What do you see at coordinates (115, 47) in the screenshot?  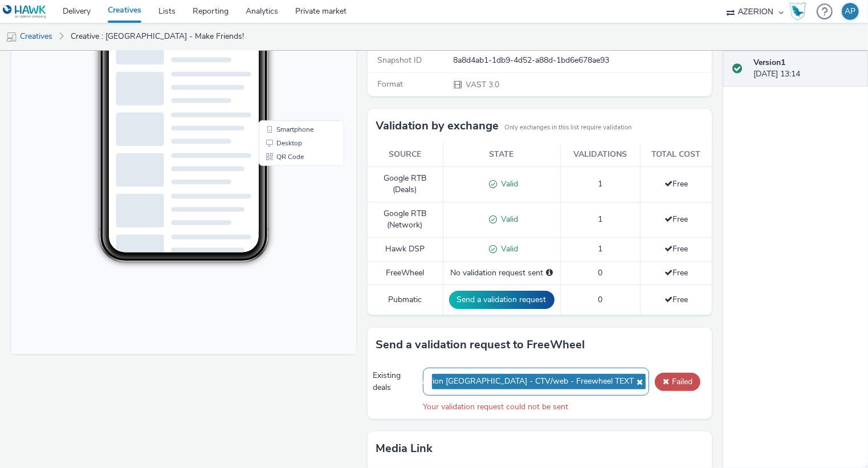 I see `span: 14:39` at bounding box center [115, 47].